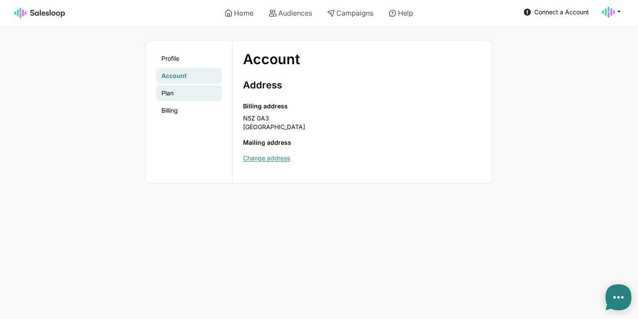 The height and width of the screenshot is (319, 638). Describe the element at coordinates (362, 106) in the screenshot. I see `label: Billing address` at that location.